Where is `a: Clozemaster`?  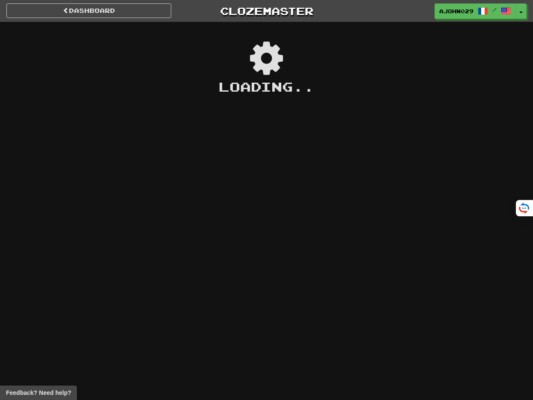
a: Clozemaster is located at coordinates (266, 11).